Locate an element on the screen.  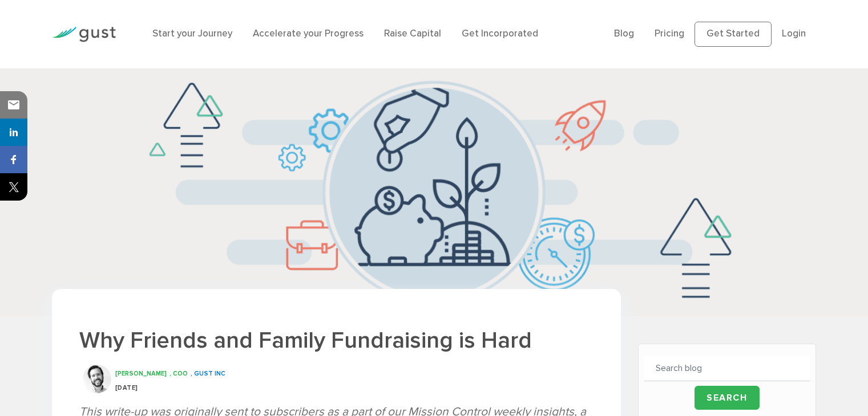
img: Ryan Nash is located at coordinates (97, 379).